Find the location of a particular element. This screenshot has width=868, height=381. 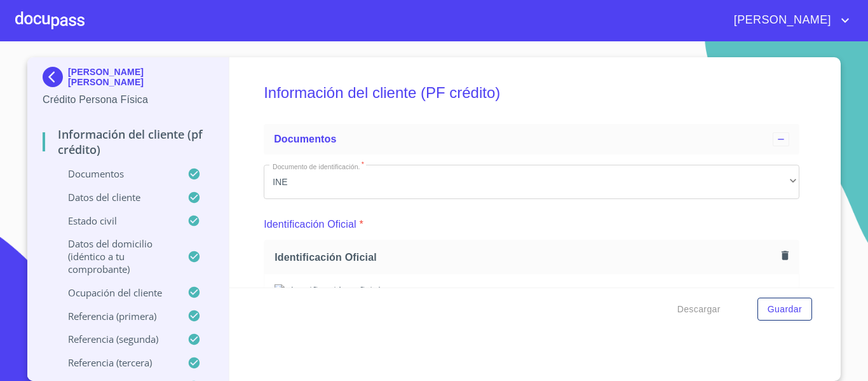

button: Descargar is located at coordinates (699, 309).